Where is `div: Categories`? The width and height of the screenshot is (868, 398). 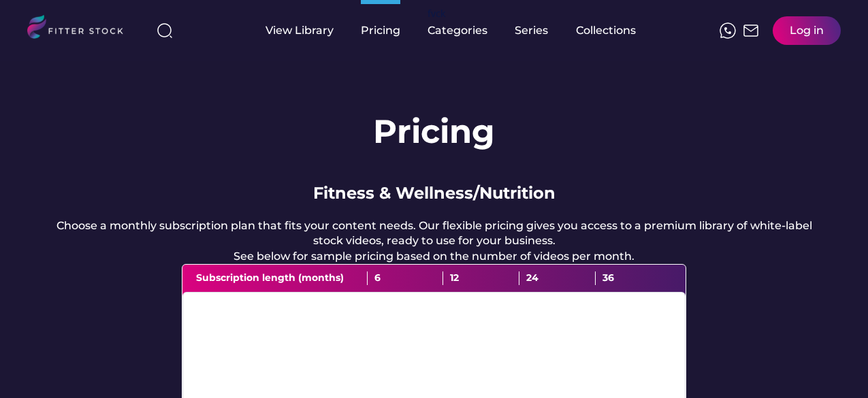
div: Categories is located at coordinates (457, 31).